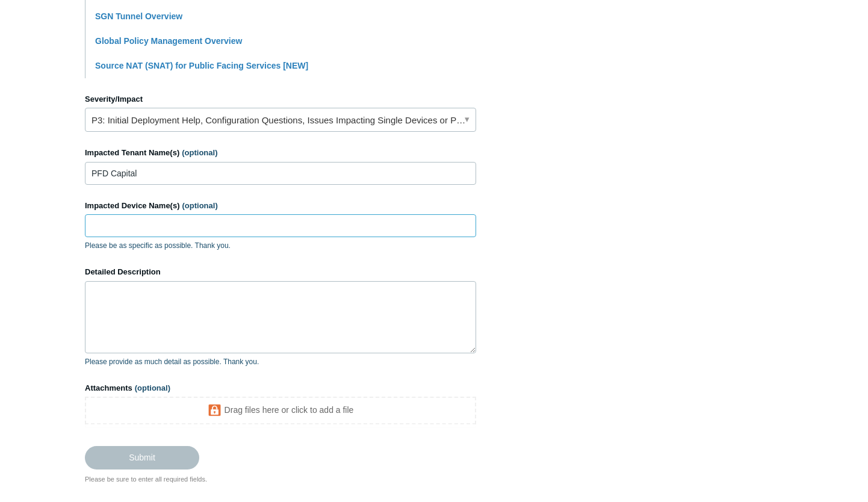 The image size is (868, 502). I want to click on label: Impacted Tenant Name(s), so click(280, 153).